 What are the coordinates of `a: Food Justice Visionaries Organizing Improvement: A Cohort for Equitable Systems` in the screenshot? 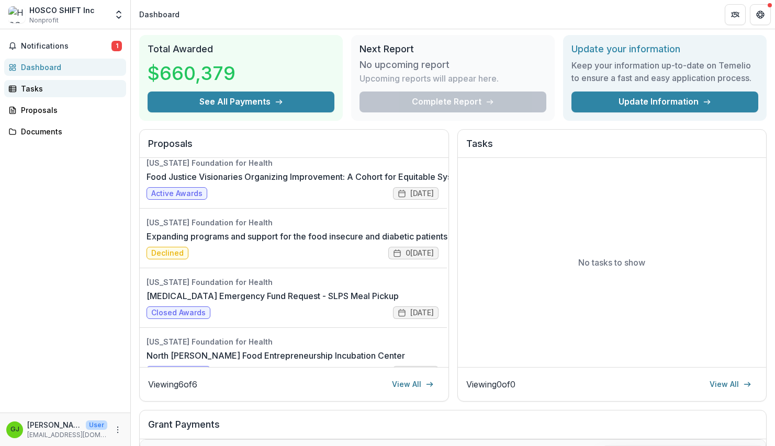 It's located at (309, 177).